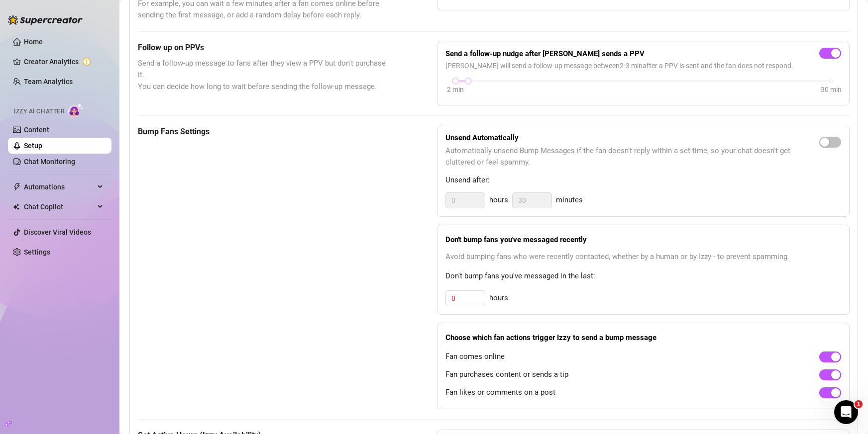 The image size is (868, 434). What do you see at coordinates (36, 130) in the screenshot?
I see `a: Content` at bounding box center [36, 130].